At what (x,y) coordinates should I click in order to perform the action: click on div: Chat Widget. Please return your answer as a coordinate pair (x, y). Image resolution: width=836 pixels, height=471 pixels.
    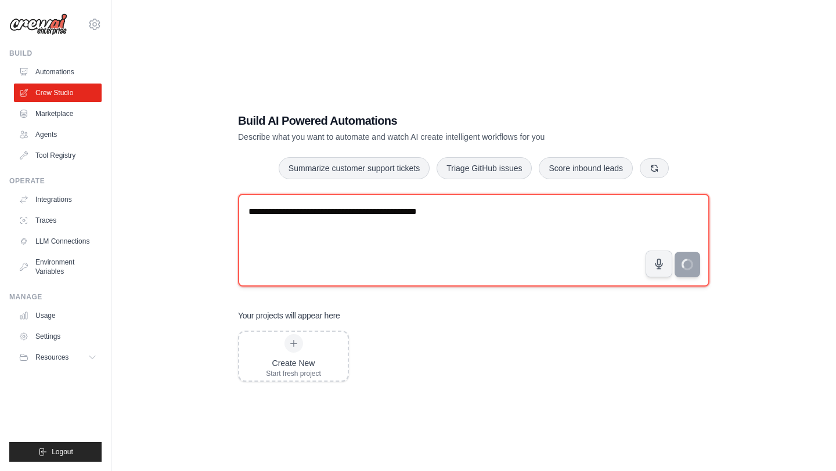
    Looking at the image, I should click on (807, 443).